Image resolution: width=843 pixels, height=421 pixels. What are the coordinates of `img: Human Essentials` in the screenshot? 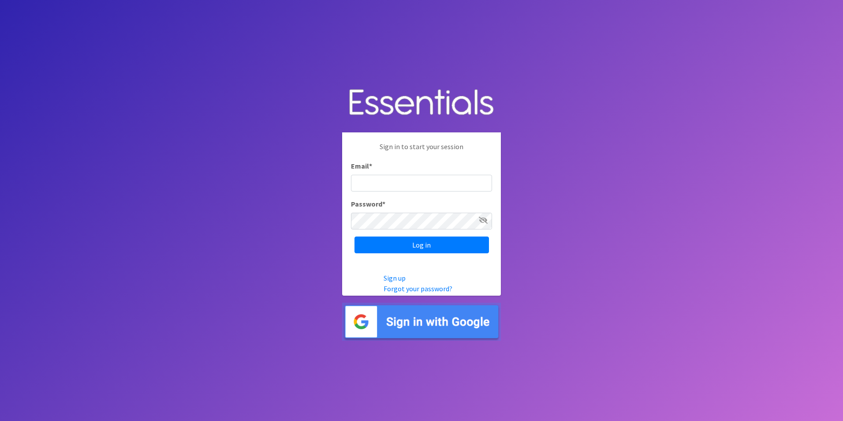 It's located at (421, 103).